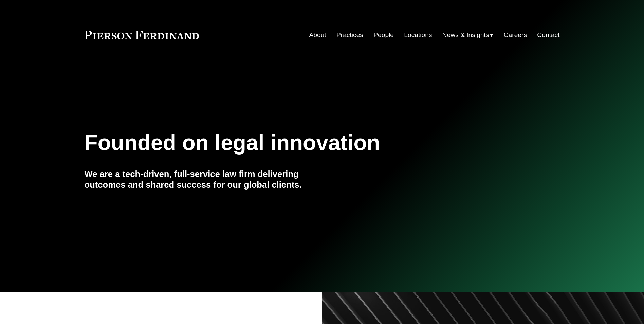  What do you see at coordinates (203, 179) in the screenshot?
I see `h4: We are a tech-driven, full-service law firm delivering outcomes and shared success for our global...` at bounding box center [203, 179].